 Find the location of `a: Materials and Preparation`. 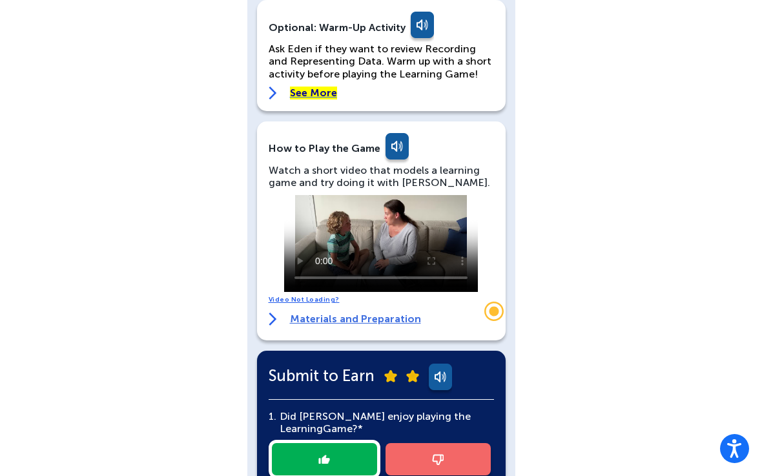

a: Materials and Preparation is located at coordinates (345, 319).